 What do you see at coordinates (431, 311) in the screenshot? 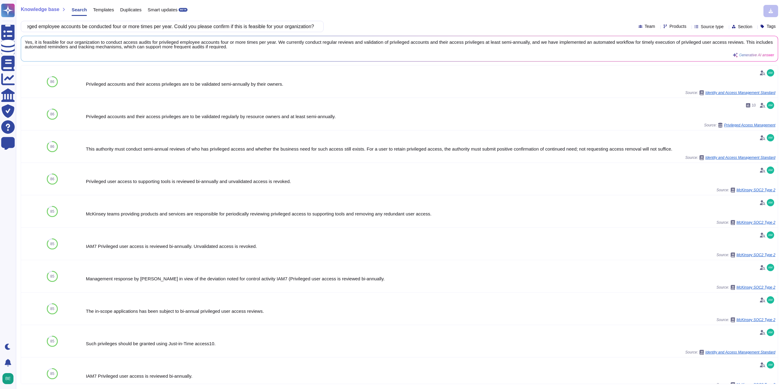
I see `div: The in-scope applications has been subject to bi-annual privileged user access reviews.` at bounding box center [431, 311].